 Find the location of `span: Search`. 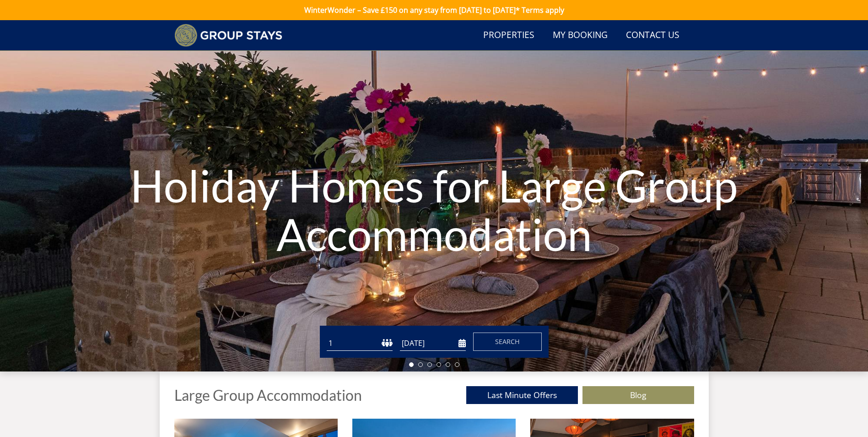

span: Search is located at coordinates (507, 341).